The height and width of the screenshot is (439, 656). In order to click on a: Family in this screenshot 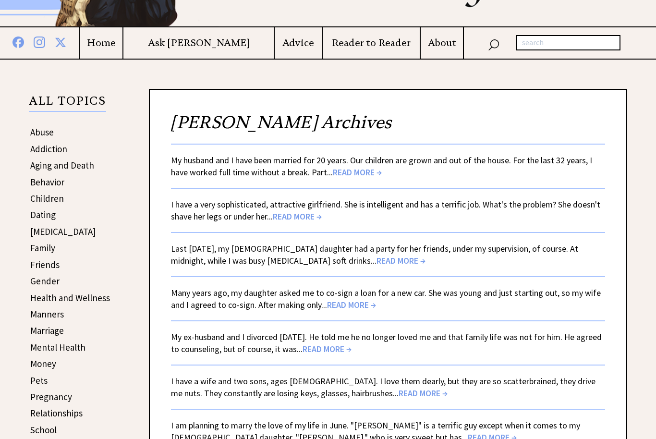, I will do `click(43, 248)`.